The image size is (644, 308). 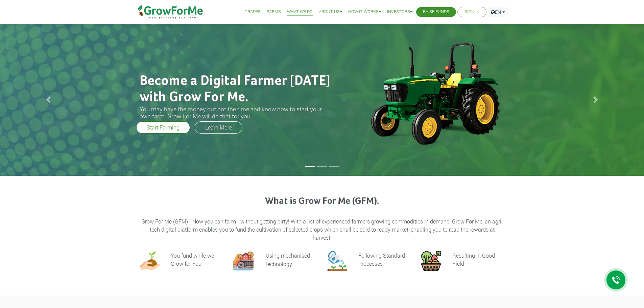 What do you see at coordinates (381, 259) in the screenshot?
I see `h6: Following Standard Processes` at bounding box center [381, 259].